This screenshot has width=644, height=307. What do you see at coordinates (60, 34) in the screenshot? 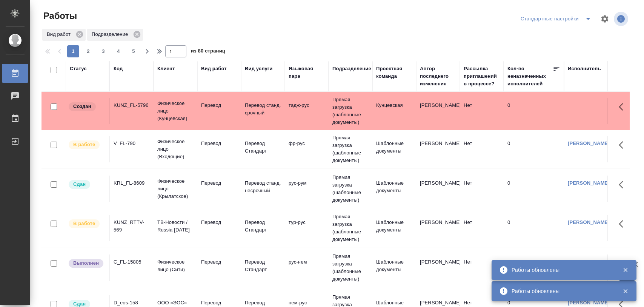
I see `p: Вид работ` at bounding box center [60, 34].